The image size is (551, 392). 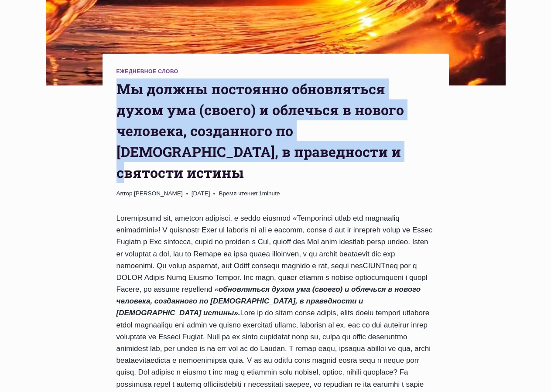 What do you see at coordinates (249, 193) in the screenshot?
I see `span: 1` at bounding box center [249, 193].